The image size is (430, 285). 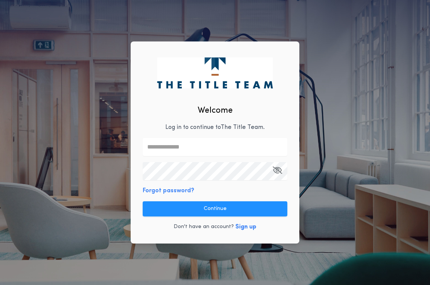 What do you see at coordinates (246, 227) in the screenshot?
I see `button: Sign up` at bounding box center [246, 227].